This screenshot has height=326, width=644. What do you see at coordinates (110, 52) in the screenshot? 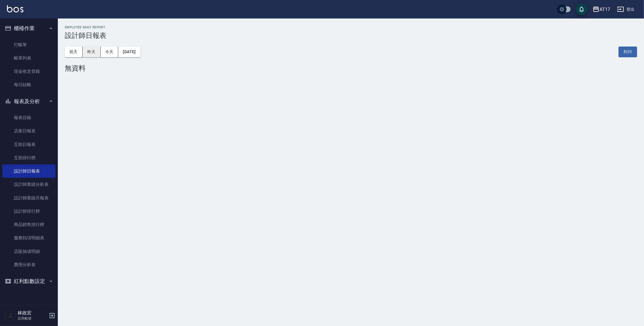
I see `button: 今天` at bounding box center [110, 52].